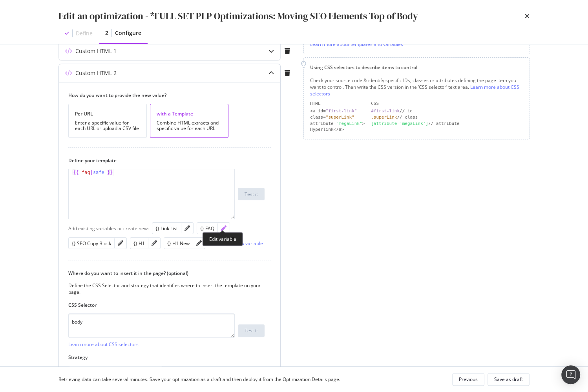 The height and width of the screenshot is (392, 588). What do you see at coordinates (139, 243) in the screenshot?
I see `button: {} H1` at bounding box center [139, 243].